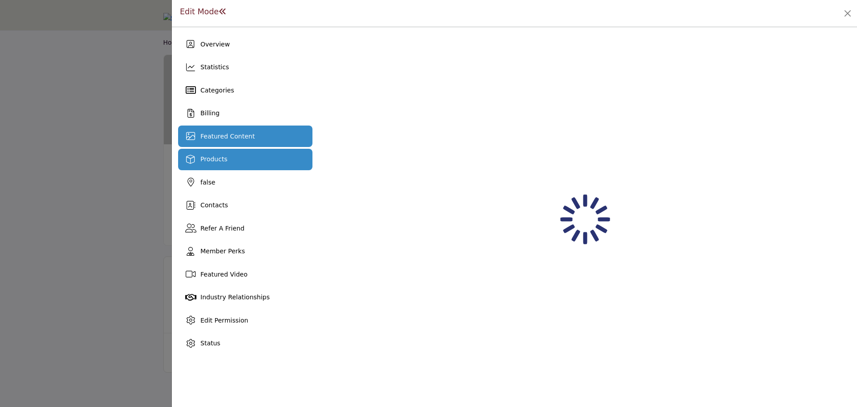 This screenshot has width=857, height=407. I want to click on span: Statistics, so click(215, 67).